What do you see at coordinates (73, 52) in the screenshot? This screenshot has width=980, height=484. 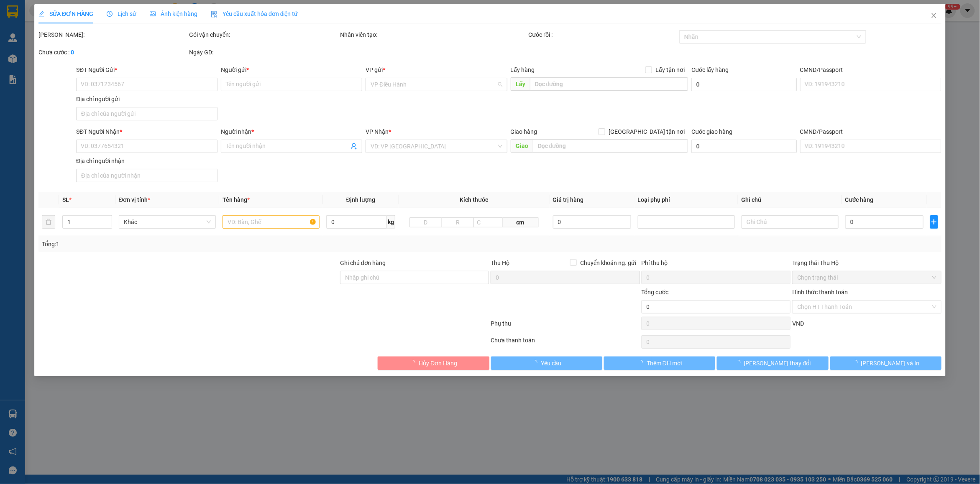 I see `b: 0` at bounding box center [73, 52].